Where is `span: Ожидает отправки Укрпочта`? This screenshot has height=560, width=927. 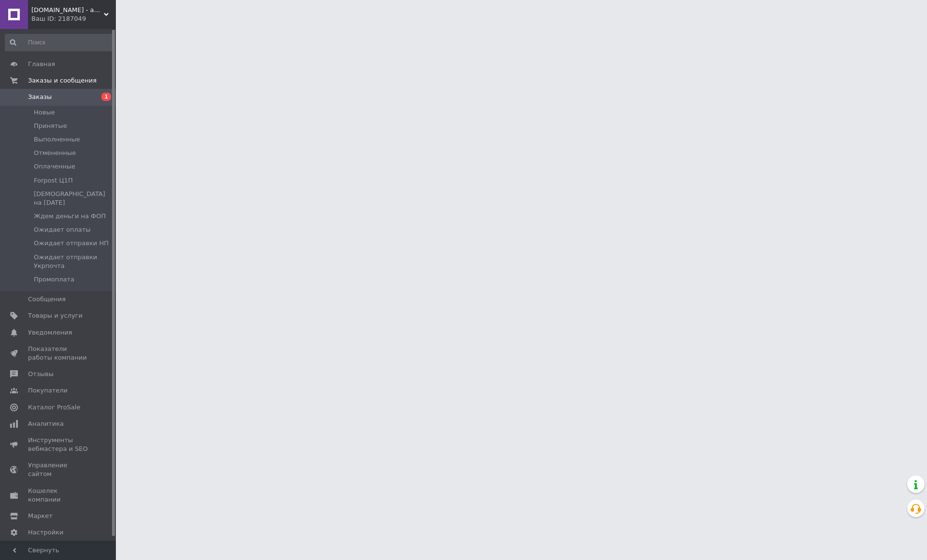
span: Ожидает отправки Укрпочта is located at coordinates (73, 262).